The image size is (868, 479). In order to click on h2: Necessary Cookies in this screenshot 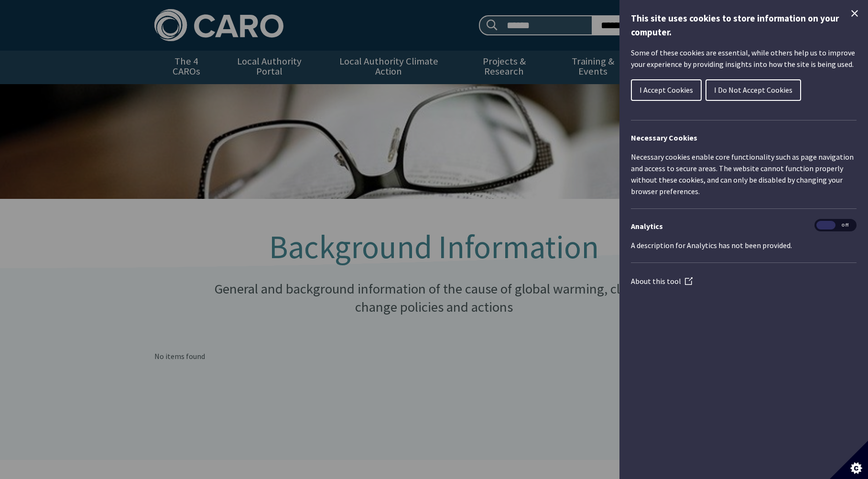, I will do `click(744, 137)`.